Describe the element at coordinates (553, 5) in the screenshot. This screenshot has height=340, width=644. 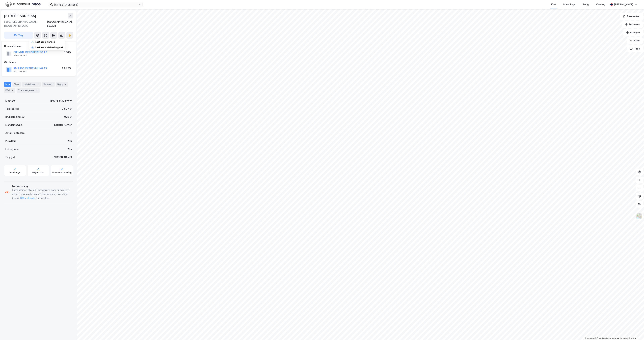
I see `div: Kart` at that location.